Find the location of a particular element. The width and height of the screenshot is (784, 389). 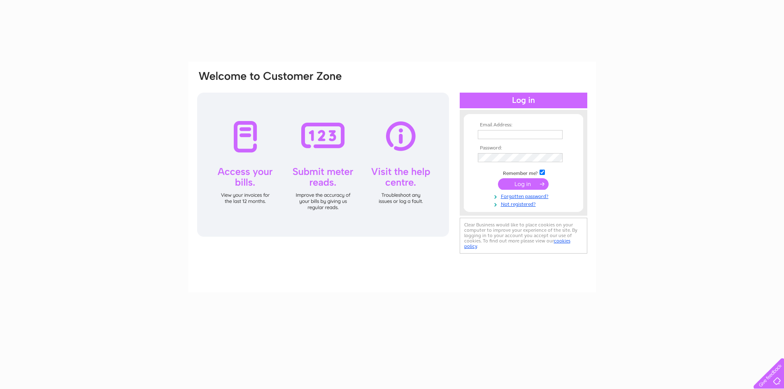

a: Forgotten password? is located at coordinates (525, 196).